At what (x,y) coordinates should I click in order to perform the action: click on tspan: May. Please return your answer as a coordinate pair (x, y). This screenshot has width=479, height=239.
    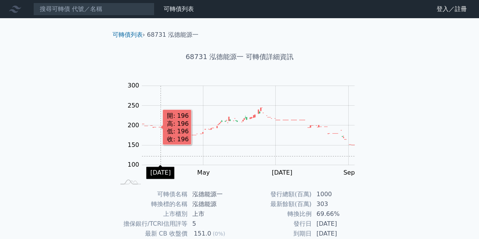
    Looking at the image, I should click on (203, 172).